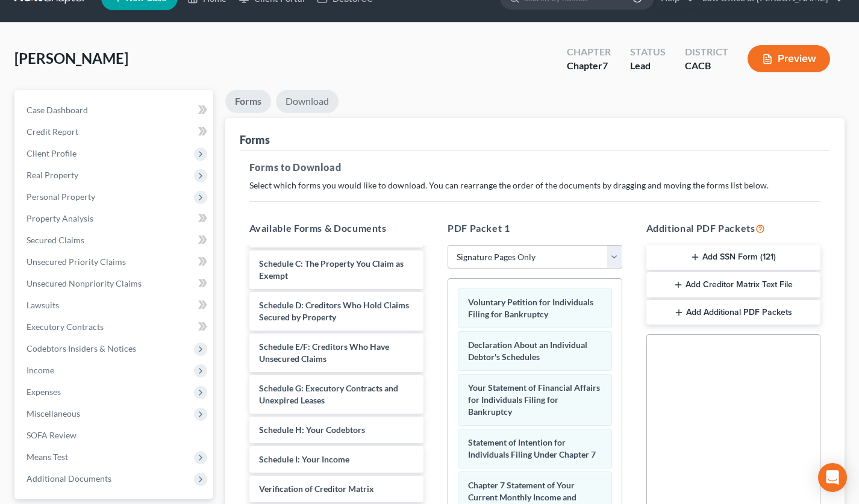 The width and height of the screenshot is (859, 504). I want to click on span: Schedule H: Your Codebtors, so click(312, 429).